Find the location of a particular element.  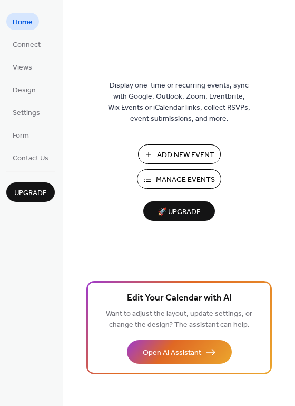

button: Add New Event is located at coordinates (179, 154).